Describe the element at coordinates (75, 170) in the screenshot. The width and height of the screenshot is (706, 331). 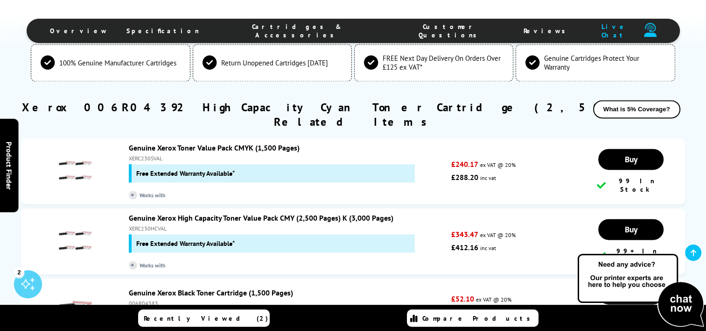
I see `img: Genuine Xerox Toner Value Pack CMYK (1,500 Pages)` at that location.